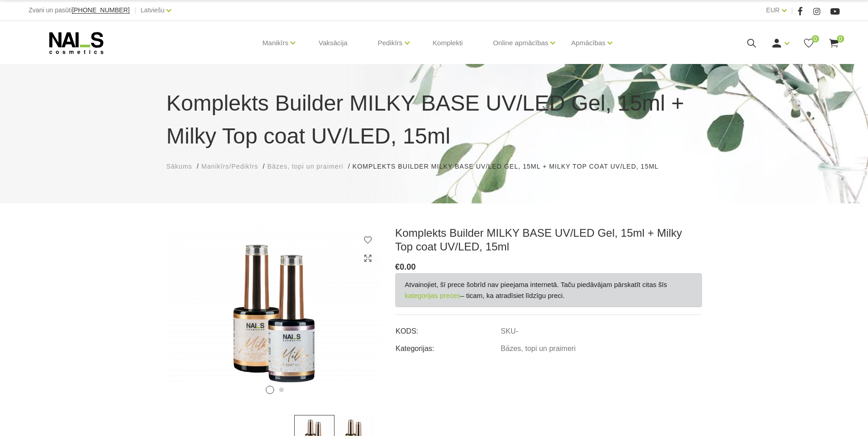  I want to click on span: Manikīrs/Pedikīrs, so click(230, 167).